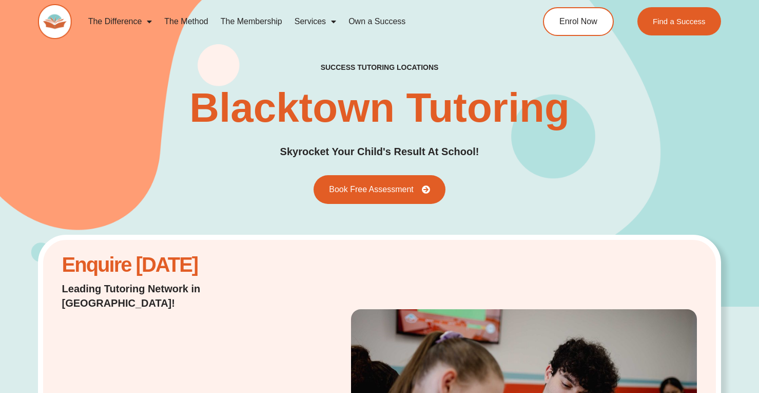 The width and height of the screenshot is (759, 393). Describe the element at coordinates (186, 22) in the screenshot. I see `a: The Method` at that location.